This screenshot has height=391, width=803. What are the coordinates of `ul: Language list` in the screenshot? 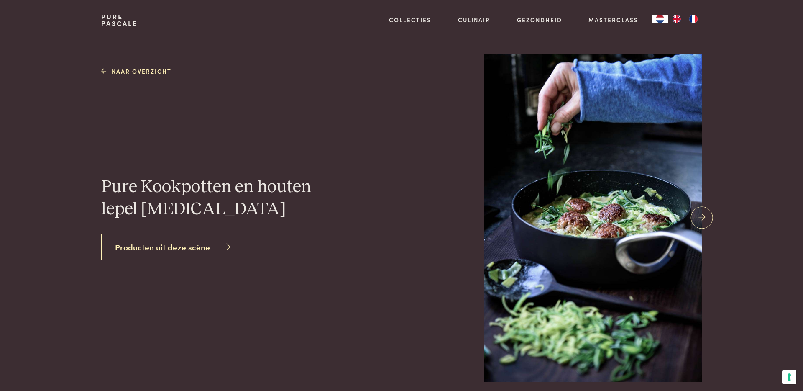 It's located at (685, 19).